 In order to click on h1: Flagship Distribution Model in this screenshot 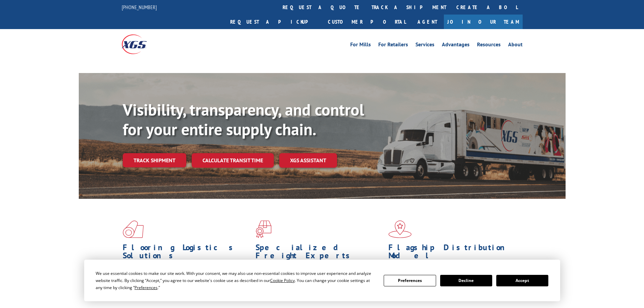, I will do `click(452, 253)`.